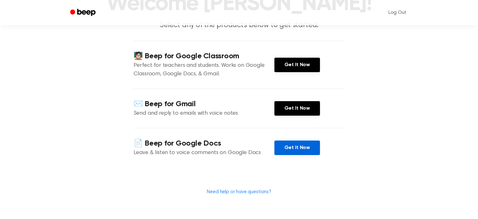 The width and height of the screenshot is (478, 219). Describe the element at coordinates (204, 56) in the screenshot. I see `h4: 🧑🏻‍🏫 Beep for Google Classroom` at that location.